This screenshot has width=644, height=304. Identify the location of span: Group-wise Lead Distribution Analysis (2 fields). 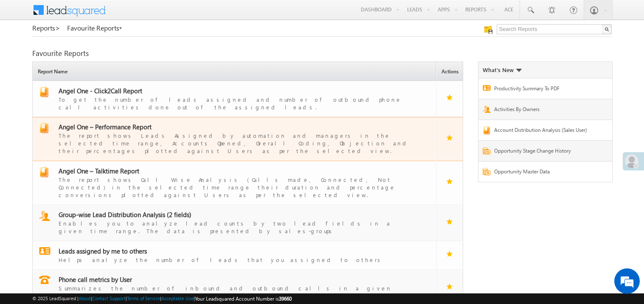
(125, 215).